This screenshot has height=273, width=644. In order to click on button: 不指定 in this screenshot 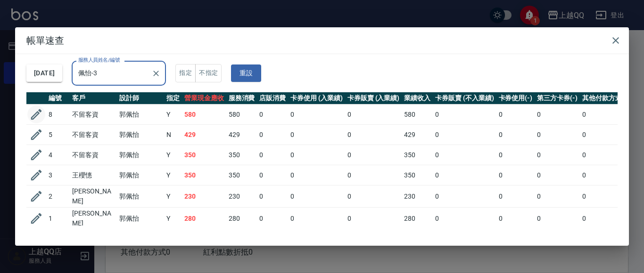, I will do `click(208, 73)`.